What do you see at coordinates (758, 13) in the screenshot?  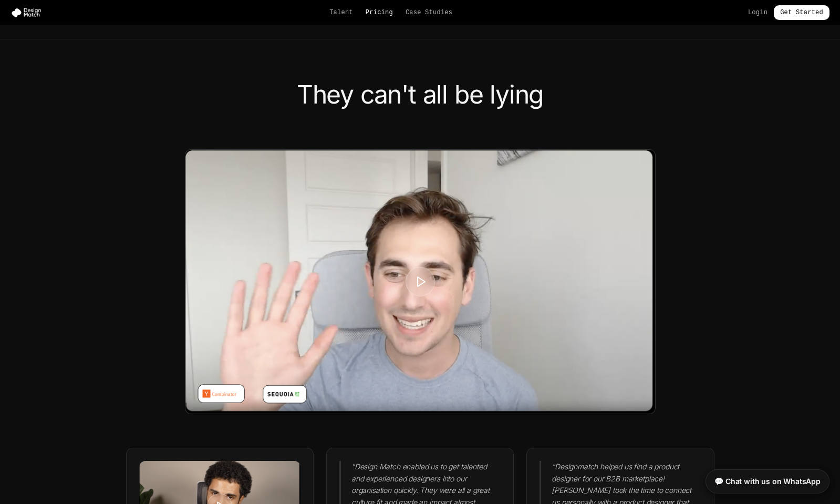 I see `a: Login` at bounding box center [758, 13].